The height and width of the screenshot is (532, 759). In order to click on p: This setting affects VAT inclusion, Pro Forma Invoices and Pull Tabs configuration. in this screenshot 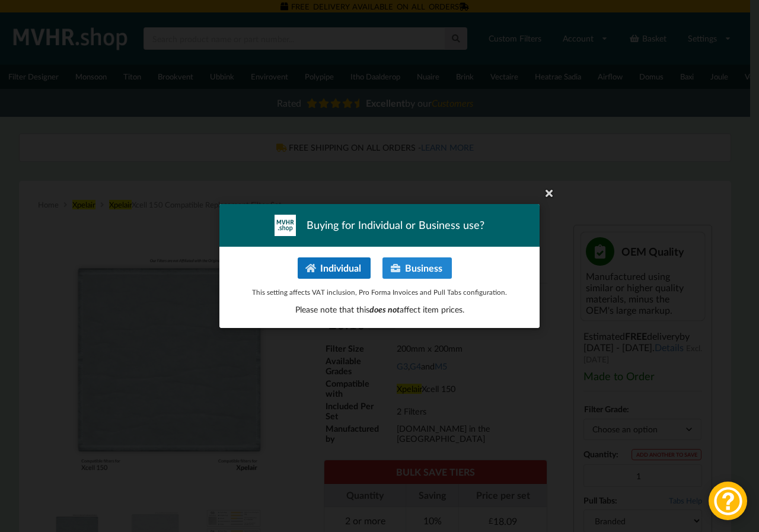, I will do `click(380, 292)`.